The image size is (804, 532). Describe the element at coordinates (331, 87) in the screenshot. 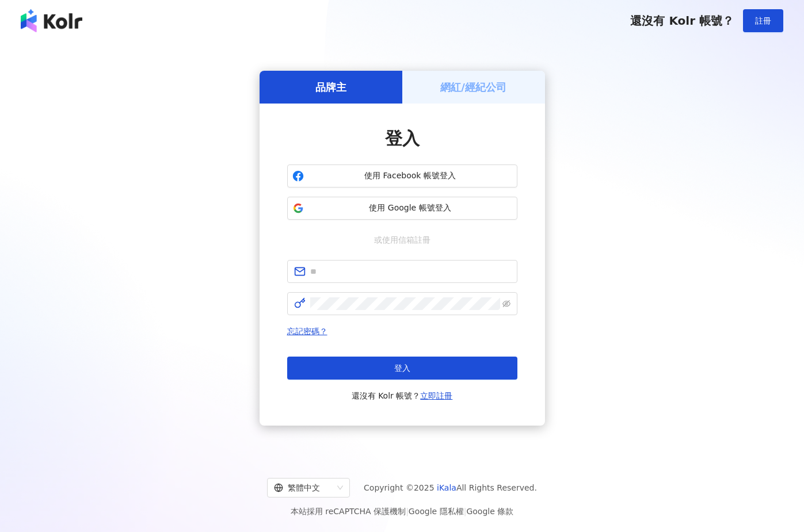

I see `h5: 品牌主` at that location.